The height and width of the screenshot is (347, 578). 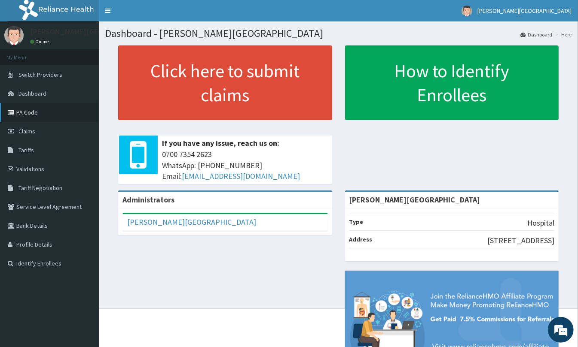 I want to click on div: Minimize live chat window, so click(x=151, y=15).